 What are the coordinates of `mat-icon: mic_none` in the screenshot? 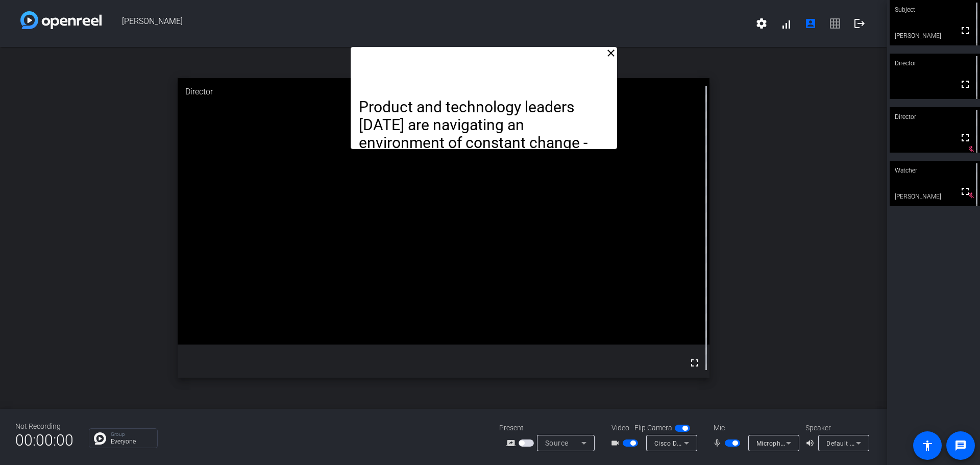 It's located at (718, 443).